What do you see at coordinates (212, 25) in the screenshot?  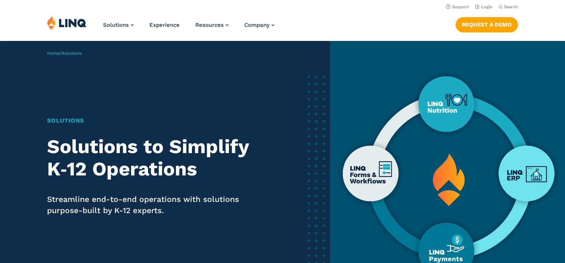 I see `a: Resources` at bounding box center [212, 25].